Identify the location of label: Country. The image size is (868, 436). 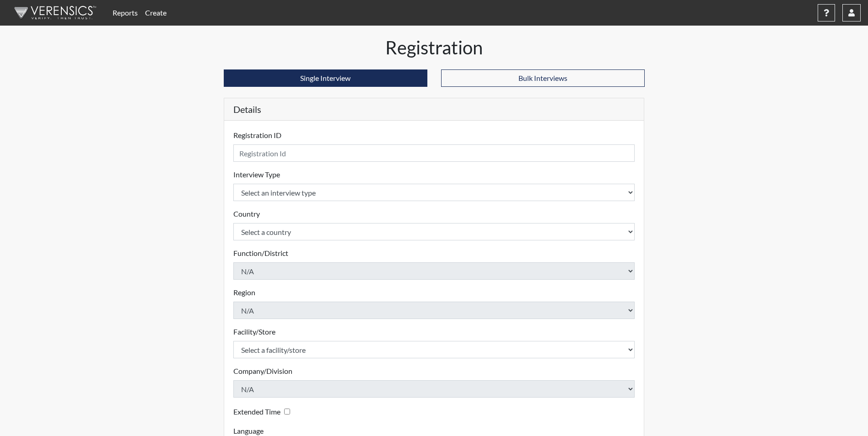
(246, 214).